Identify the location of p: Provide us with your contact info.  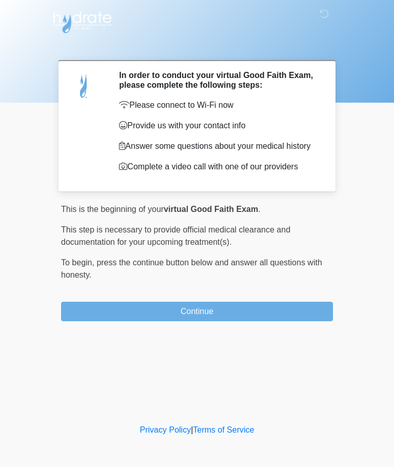
(218, 126).